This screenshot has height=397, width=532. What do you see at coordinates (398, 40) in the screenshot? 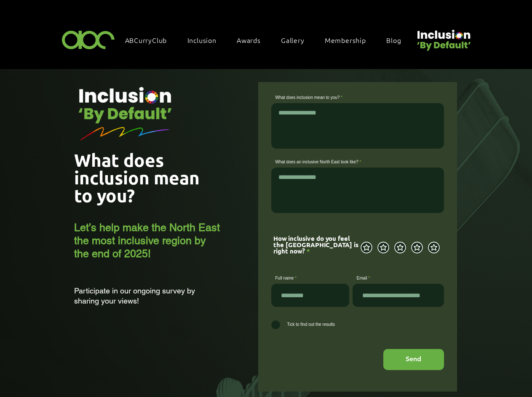
I see `a: Blog` at bounding box center [398, 40].